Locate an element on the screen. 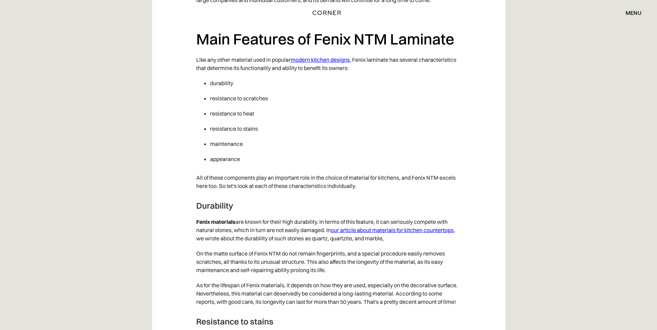  a: modern kitchen designs is located at coordinates (320, 60).